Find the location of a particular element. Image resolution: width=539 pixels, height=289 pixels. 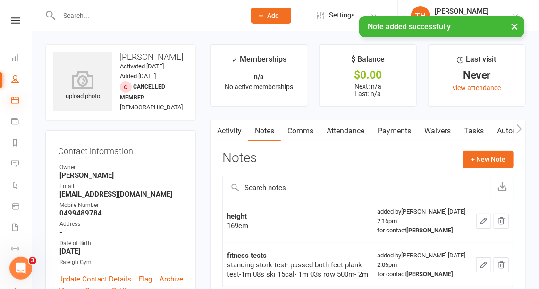

strong: 0499489784 is located at coordinates (121, 213).